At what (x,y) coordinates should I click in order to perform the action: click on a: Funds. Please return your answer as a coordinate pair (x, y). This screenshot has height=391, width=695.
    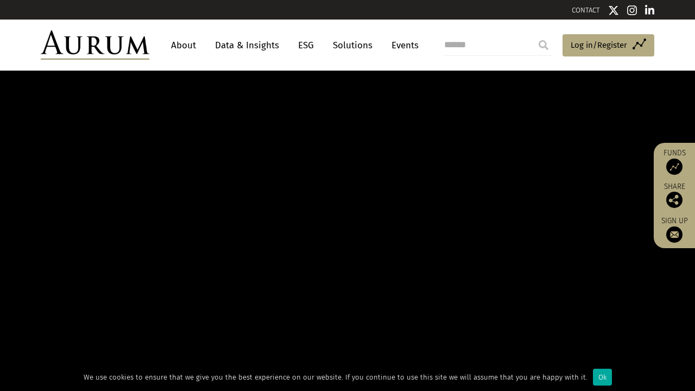
    Looking at the image, I should click on (675, 161).